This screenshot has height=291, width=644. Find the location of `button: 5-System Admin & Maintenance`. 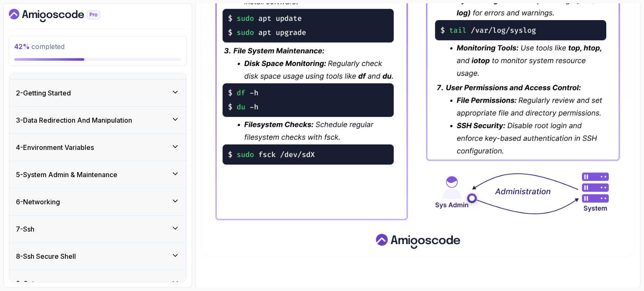

button: 5-System Admin & Maintenance is located at coordinates (98, 174).